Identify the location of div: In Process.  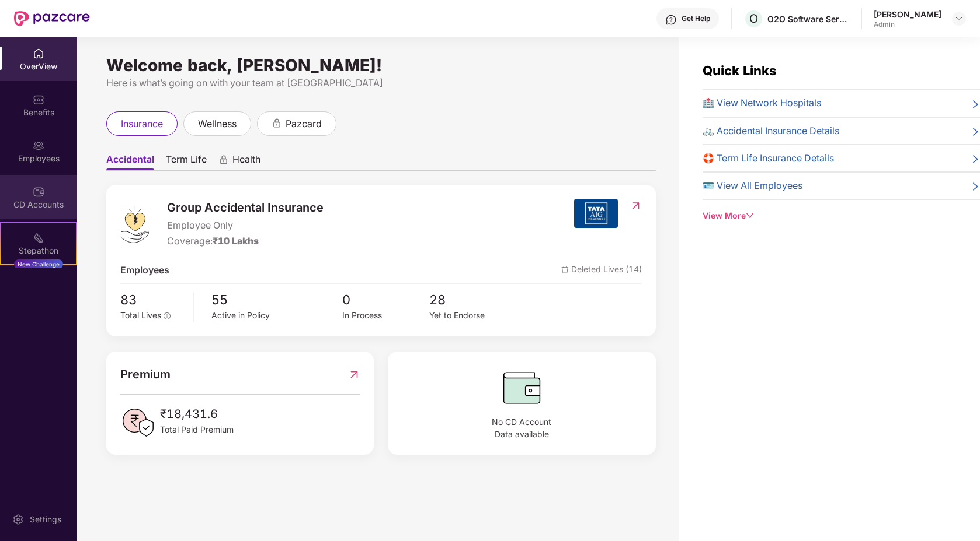
(385, 316).